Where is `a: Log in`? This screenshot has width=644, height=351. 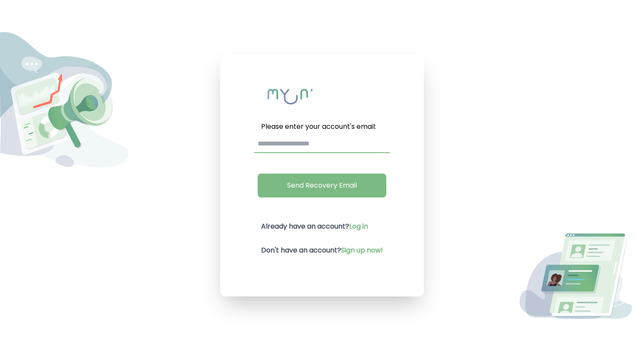 a: Log in is located at coordinates (359, 226).